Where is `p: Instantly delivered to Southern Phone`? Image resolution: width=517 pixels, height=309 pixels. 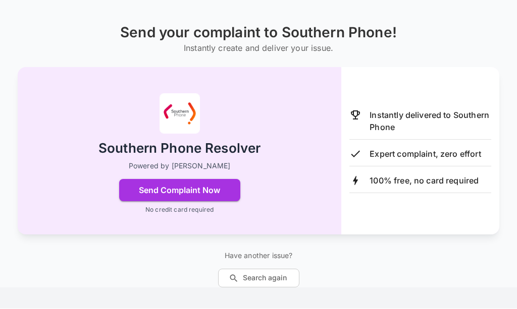
p: Instantly delivered to Southern Phone is located at coordinates (430, 122).